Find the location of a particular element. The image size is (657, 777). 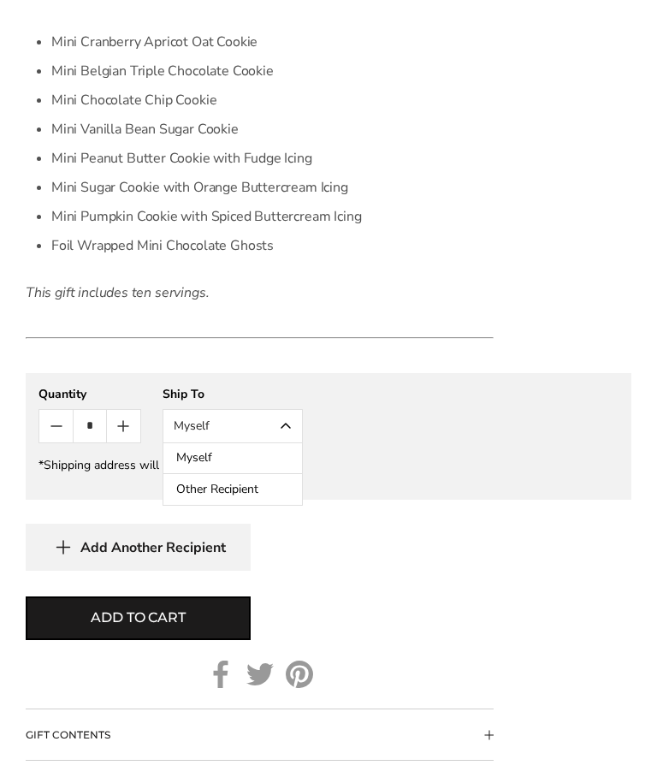

button: Collapsible block button is located at coordinates (259, 735).